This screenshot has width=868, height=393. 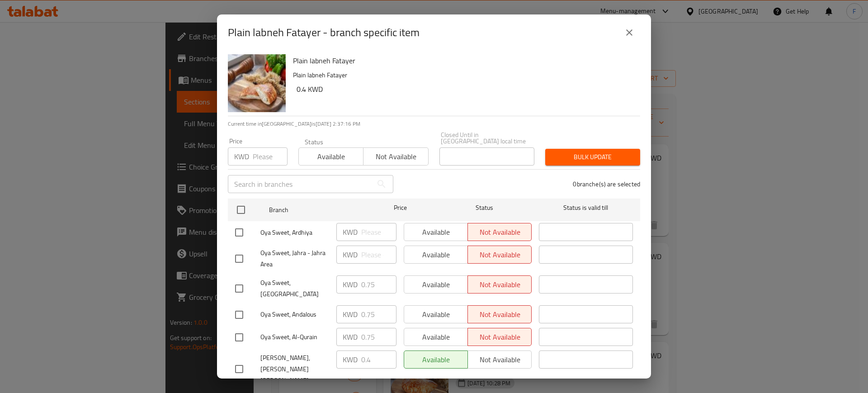 I want to click on button: Not available, so click(x=395, y=156).